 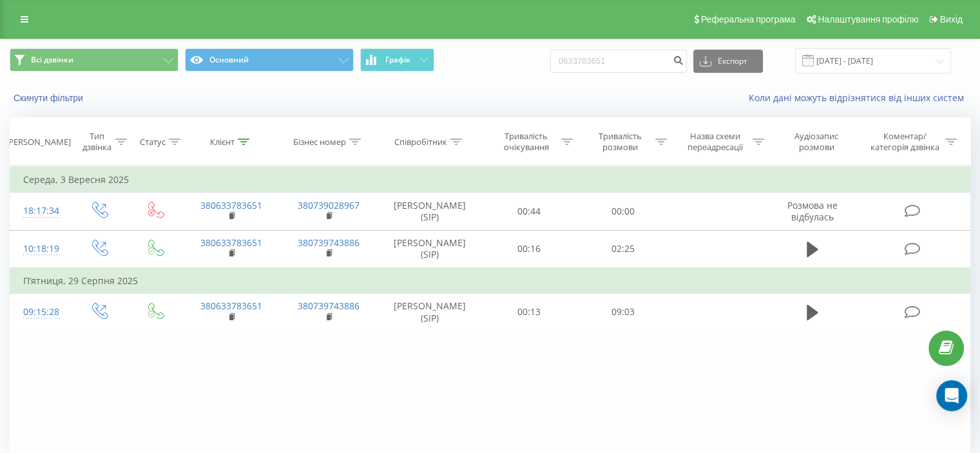 What do you see at coordinates (526, 142) in the screenshot?
I see `div: Тривалість очікування` at bounding box center [526, 142].